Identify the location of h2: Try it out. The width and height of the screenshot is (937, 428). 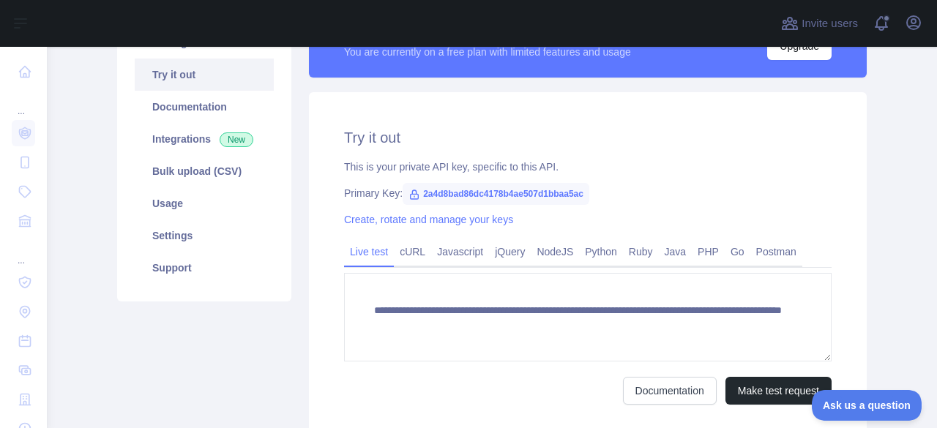
(588, 138).